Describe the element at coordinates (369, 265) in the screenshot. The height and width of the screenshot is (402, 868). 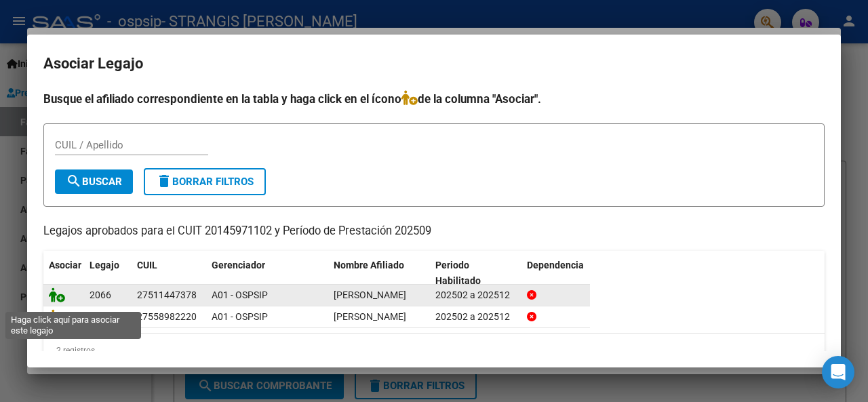
I see `span: Nombre Afiliado` at that location.